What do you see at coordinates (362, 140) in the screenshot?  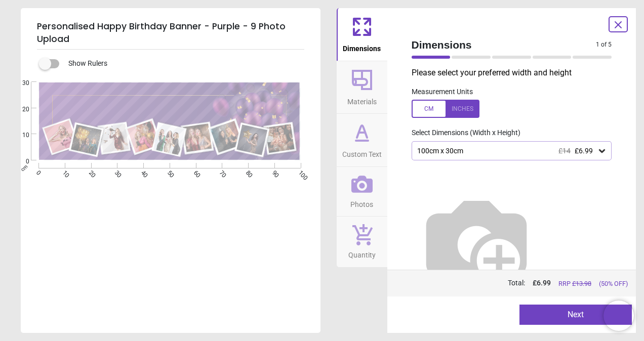 I see `button: Custom Text` at bounding box center [362, 140].